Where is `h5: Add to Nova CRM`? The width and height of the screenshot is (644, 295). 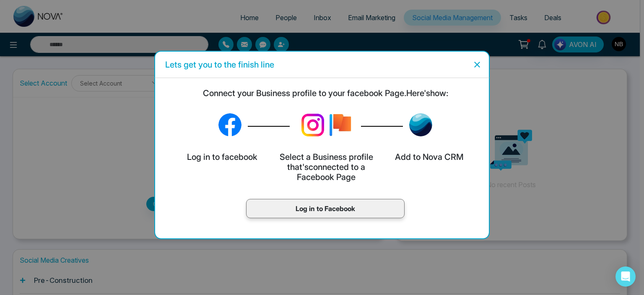
h5: Add to Nova CRM is located at coordinates (429, 157).